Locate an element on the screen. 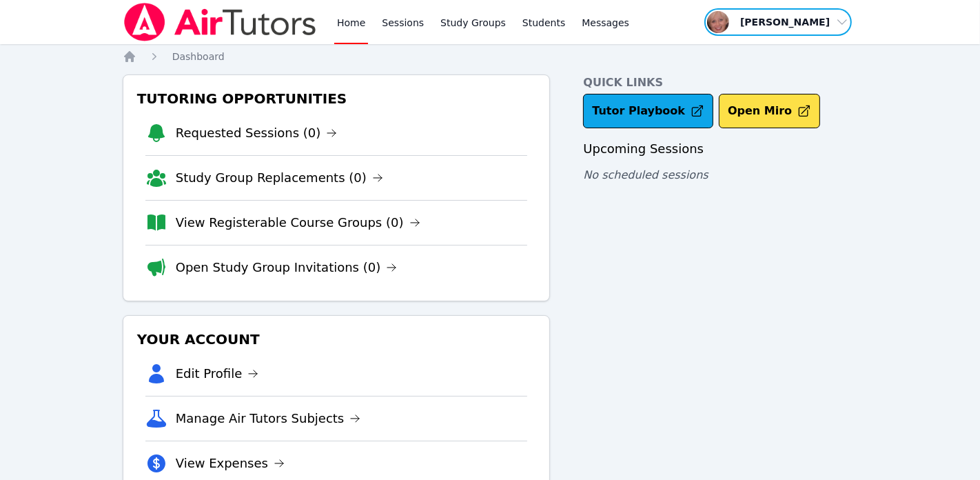 Image resolution: width=980 pixels, height=480 pixels. span: No scheduled sessions is located at coordinates (645, 174).